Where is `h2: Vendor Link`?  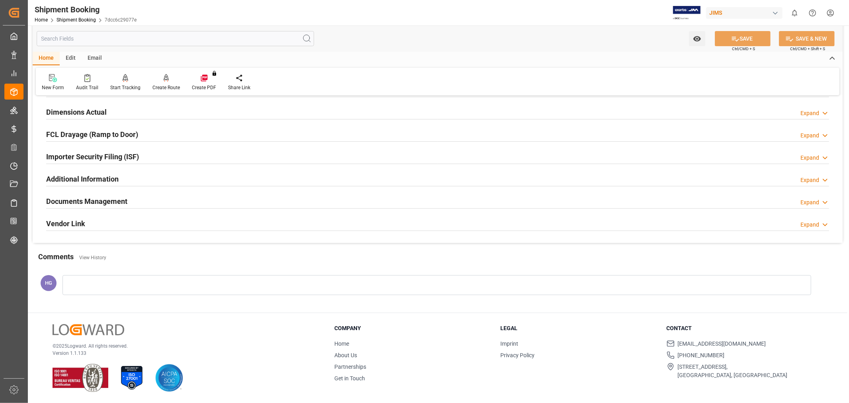
h2: Vendor Link is located at coordinates (66, 223).